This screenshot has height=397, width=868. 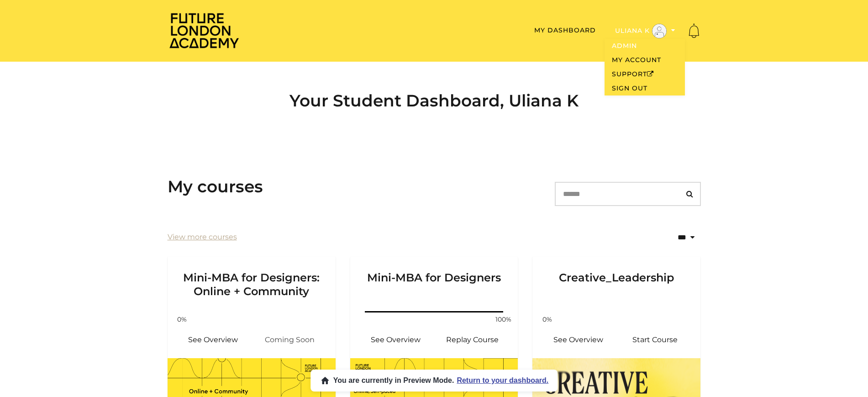 I want to click on h3: Creative_Leadership, so click(x=616, y=278).